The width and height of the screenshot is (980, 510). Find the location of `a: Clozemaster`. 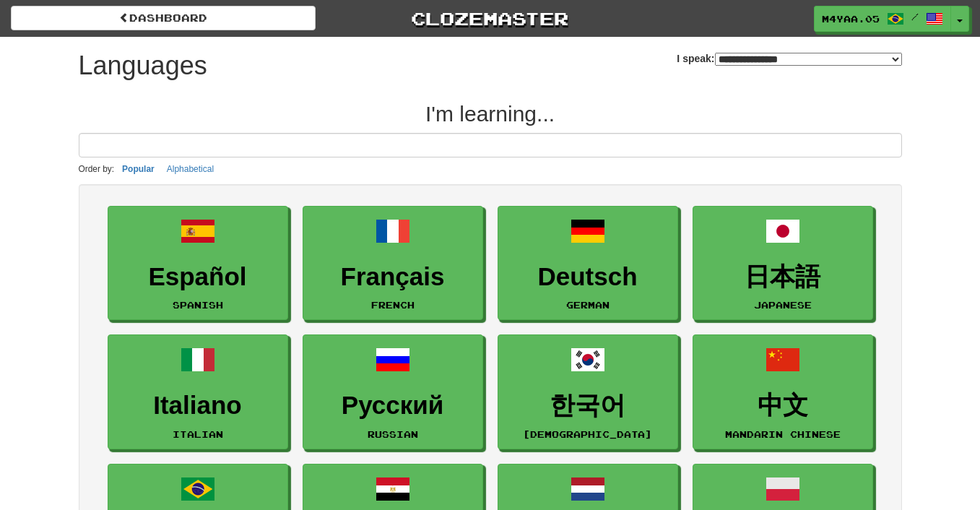

a: Clozemaster is located at coordinates (489, 18).